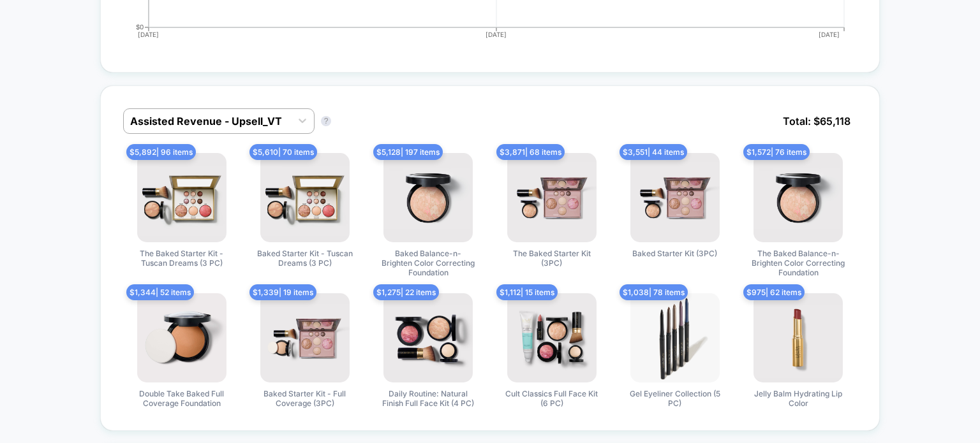 The height and width of the screenshot is (443, 980). Describe the element at coordinates (305, 258) in the screenshot. I see `span: Baked Starter Kit - Tuscan Dreams (3 PC)` at that location.